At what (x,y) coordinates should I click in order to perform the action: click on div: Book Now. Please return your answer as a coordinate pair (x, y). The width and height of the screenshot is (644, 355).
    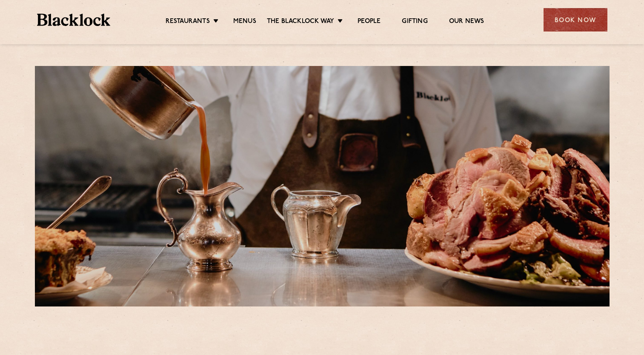
    Looking at the image, I should click on (575, 19).